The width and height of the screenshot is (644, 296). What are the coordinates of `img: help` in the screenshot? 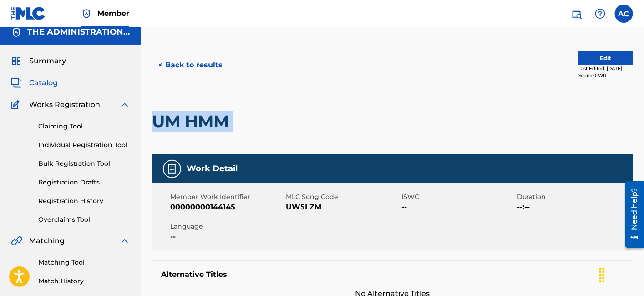 It's located at (601, 14).